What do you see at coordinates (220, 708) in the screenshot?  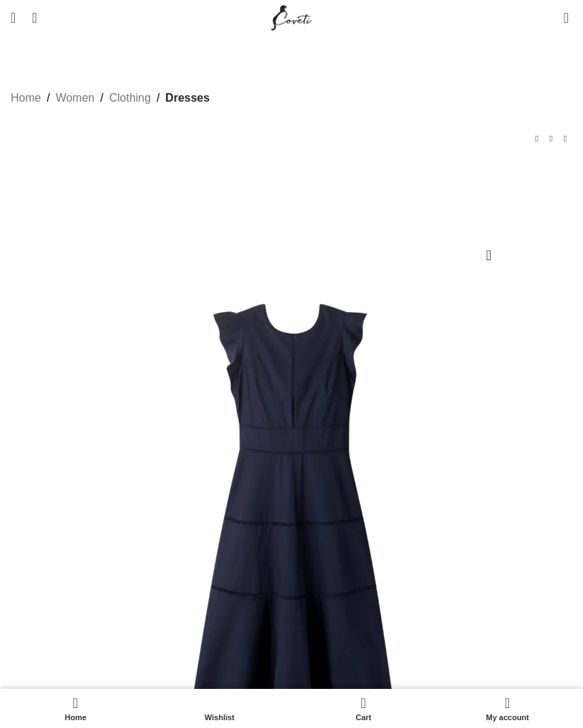 I see `a: Wishlist` at bounding box center [220, 708].